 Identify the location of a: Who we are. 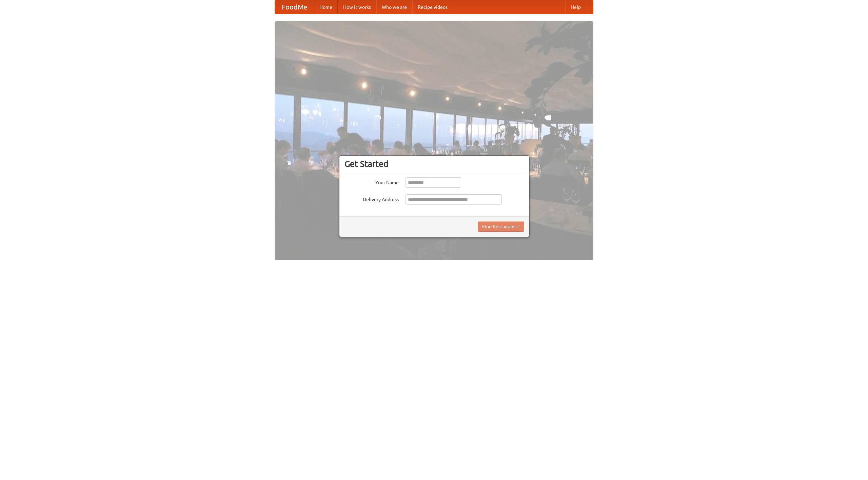
(394, 7).